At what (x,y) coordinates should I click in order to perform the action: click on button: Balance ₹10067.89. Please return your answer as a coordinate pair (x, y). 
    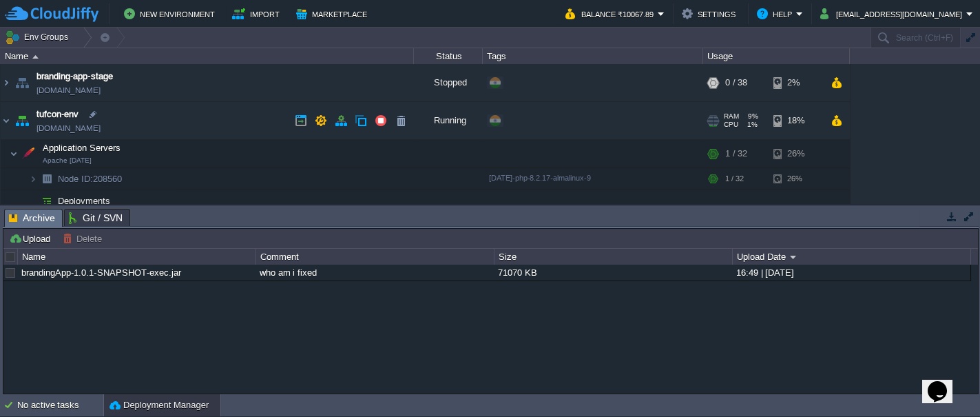
    Looking at the image, I should click on (612, 14).